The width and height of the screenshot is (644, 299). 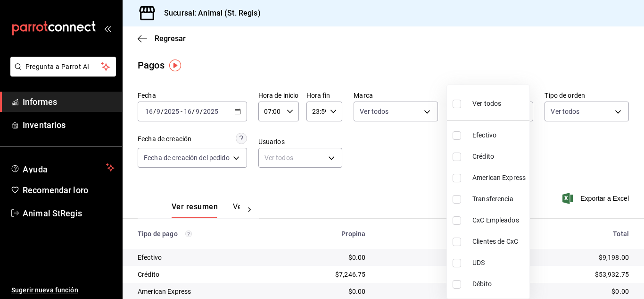 What do you see at coordinates (483, 156) in the screenshot?
I see `font: Crédito` at bounding box center [483, 156].